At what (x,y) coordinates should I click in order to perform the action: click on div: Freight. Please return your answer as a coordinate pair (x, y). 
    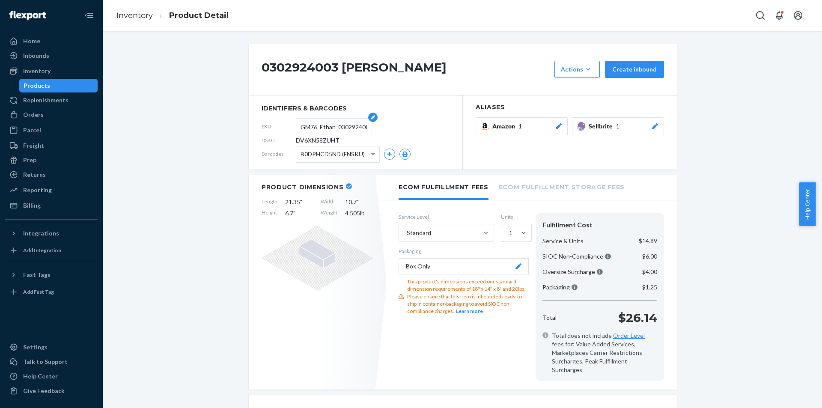
    Looking at the image, I should click on (33, 146).